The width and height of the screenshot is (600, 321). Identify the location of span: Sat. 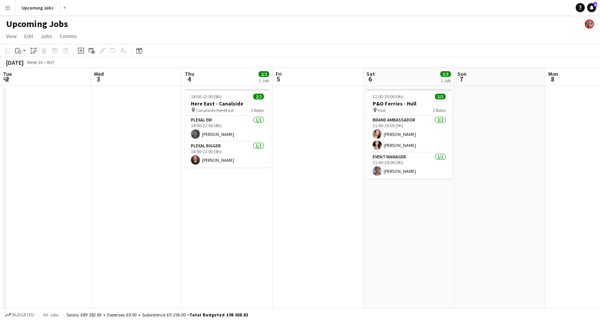
(371, 74).